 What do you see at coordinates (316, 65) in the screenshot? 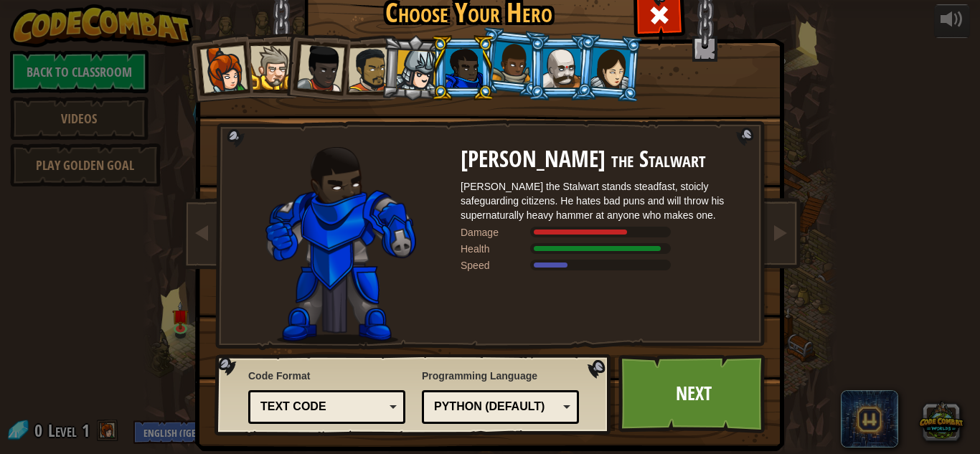
I see `li: Lady Ida Justheart` at bounding box center [316, 65].